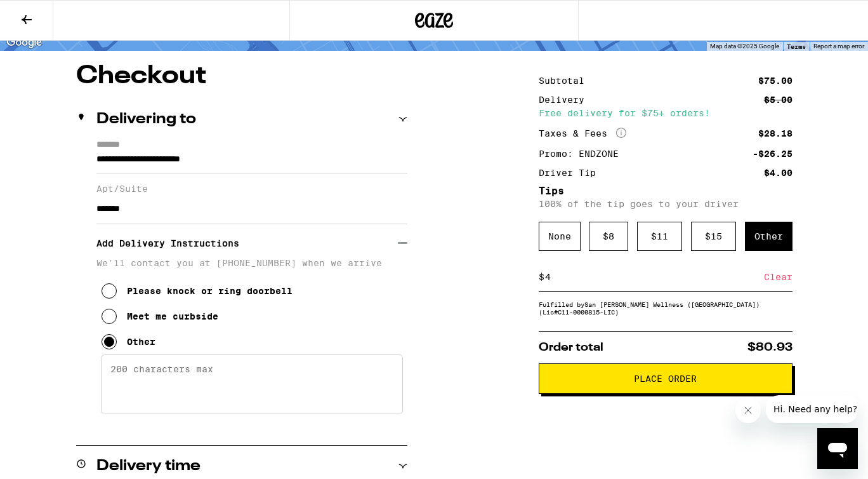  I want to click on a: Open this area in Google Maps (opens a new window), so click(24, 43).